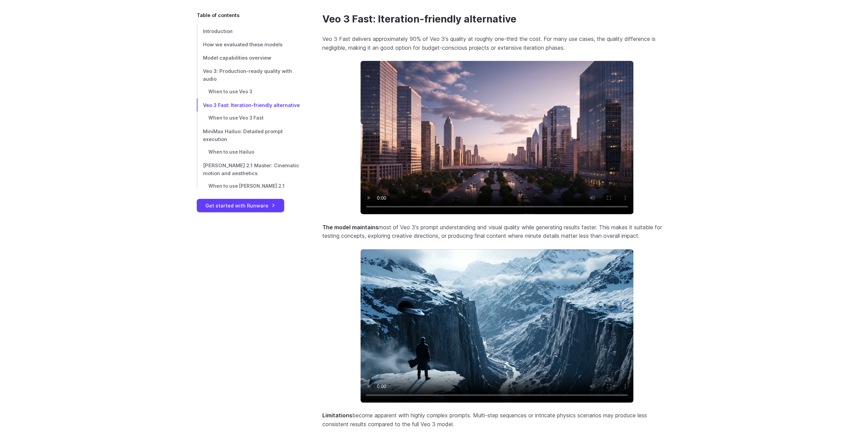  I want to click on span: When to use Hailuo, so click(231, 152).